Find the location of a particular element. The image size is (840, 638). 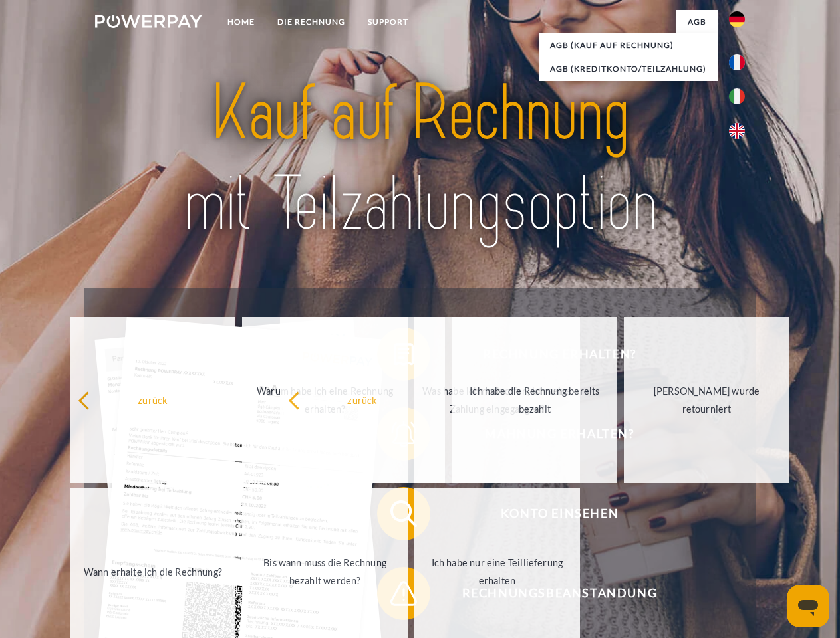

a: AGB (Kauf auf Rechnung) is located at coordinates (628, 45).